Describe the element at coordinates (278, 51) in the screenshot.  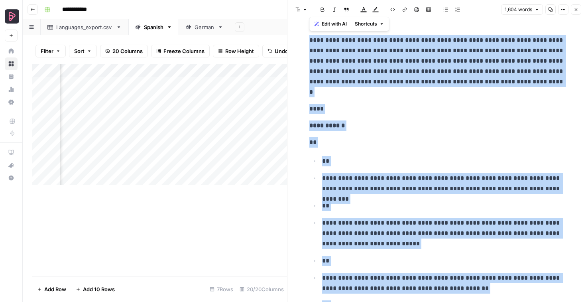
I see `button: Undo` at that location.